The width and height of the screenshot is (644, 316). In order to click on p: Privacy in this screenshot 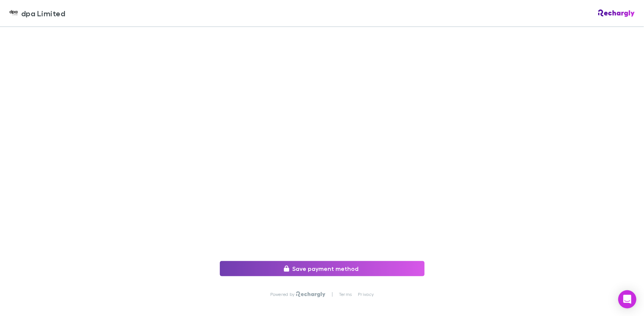, I will do `click(366, 295)`.